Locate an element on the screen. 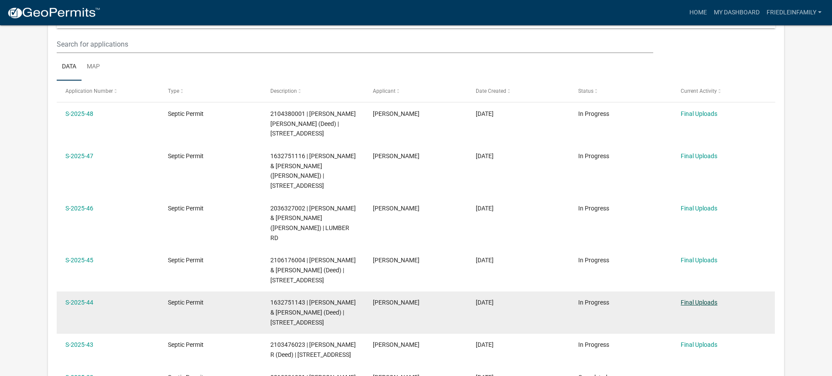 This screenshot has height=376, width=832. a: S-2025-43 is located at coordinates (79, 345).